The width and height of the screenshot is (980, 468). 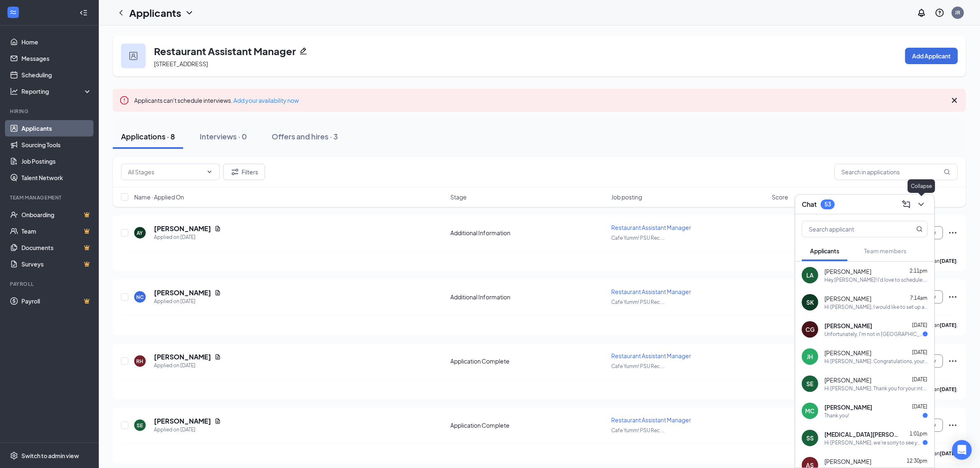 I want to click on img: user icon, so click(x=133, y=56).